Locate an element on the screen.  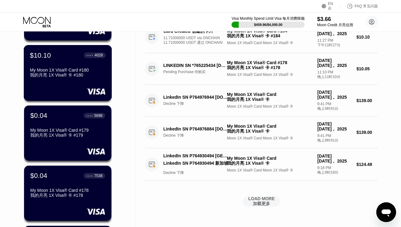
div: Visa Monthly Spend Limit is located at coordinates (268, 19).